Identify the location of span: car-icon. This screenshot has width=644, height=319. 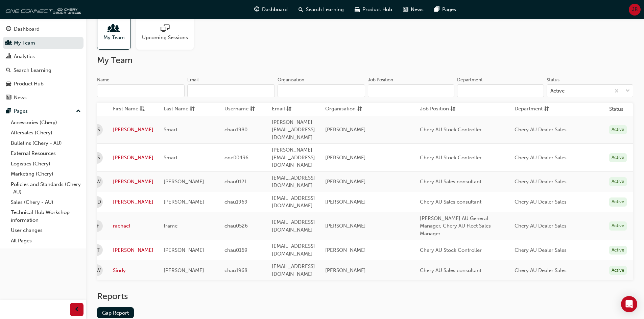
(357, 10).